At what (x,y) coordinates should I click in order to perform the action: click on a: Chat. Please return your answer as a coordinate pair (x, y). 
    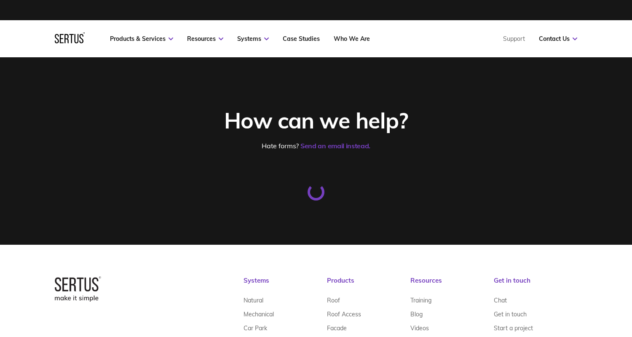
    Looking at the image, I should click on (500, 300).